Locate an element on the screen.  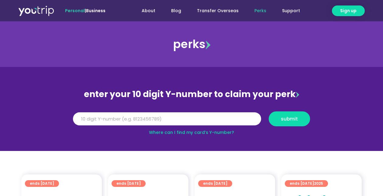
button: submit is located at coordinates (289, 118).